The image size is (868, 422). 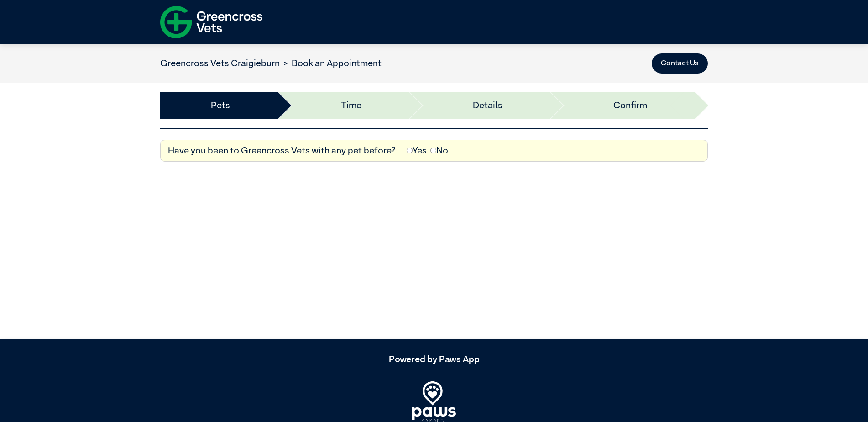 What do you see at coordinates (271, 64) in the screenshot?
I see `nav: breadcrumb` at bounding box center [271, 64].